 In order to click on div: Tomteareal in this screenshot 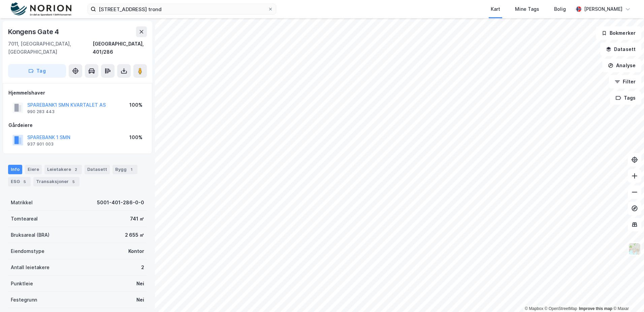, I will do `click(24, 219)`.